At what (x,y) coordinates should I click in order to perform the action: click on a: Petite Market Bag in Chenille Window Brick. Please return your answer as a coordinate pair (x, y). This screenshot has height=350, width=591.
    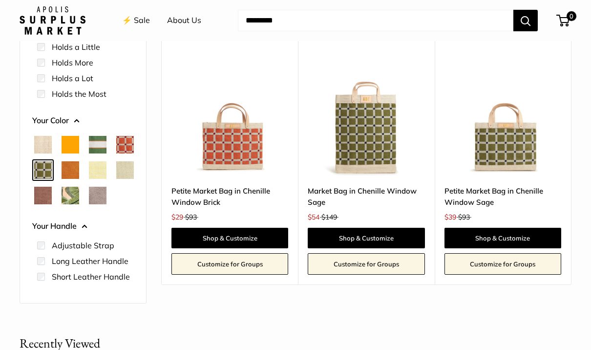
    Looking at the image, I should click on (230, 196).